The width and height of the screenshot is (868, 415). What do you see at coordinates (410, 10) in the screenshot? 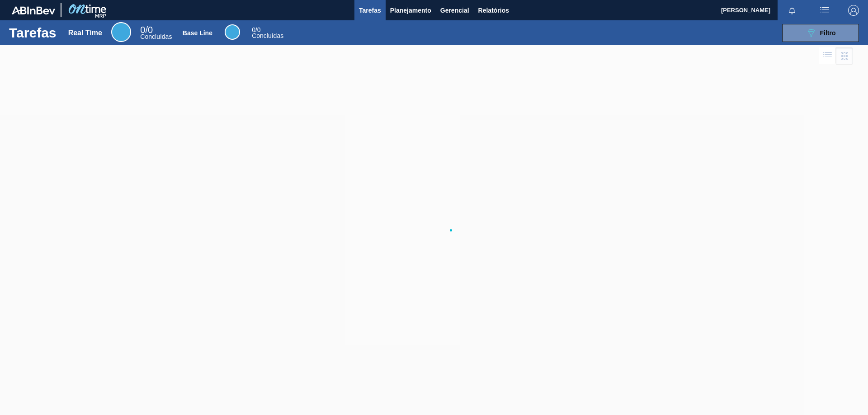
I see `span: Planejamento` at bounding box center [410, 10].